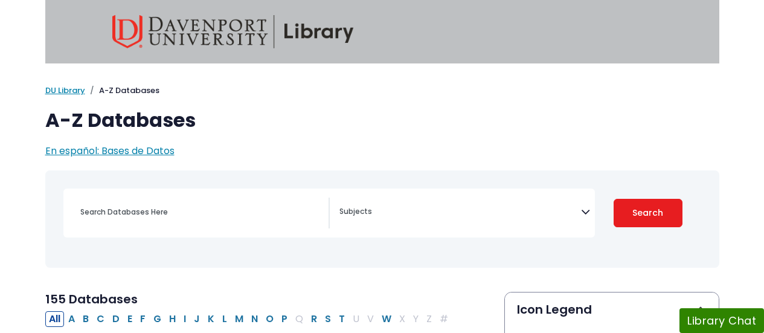 This screenshot has height=333, width=764. What do you see at coordinates (225, 319) in the screenshot?
I see `button: Filter Results L` at bounding box center [225, 319].